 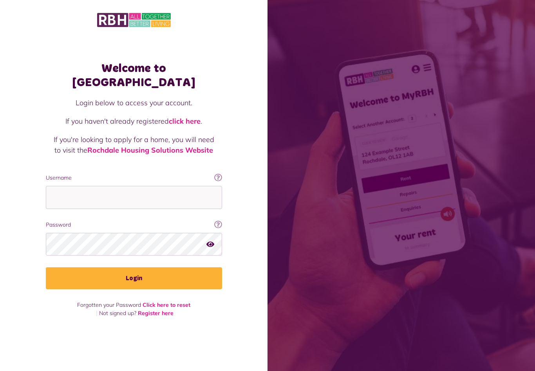 What do you see at coordinates (166, 305) in the screenshot?
I see `a: Click here to reset` at bounding box center [166, 305].